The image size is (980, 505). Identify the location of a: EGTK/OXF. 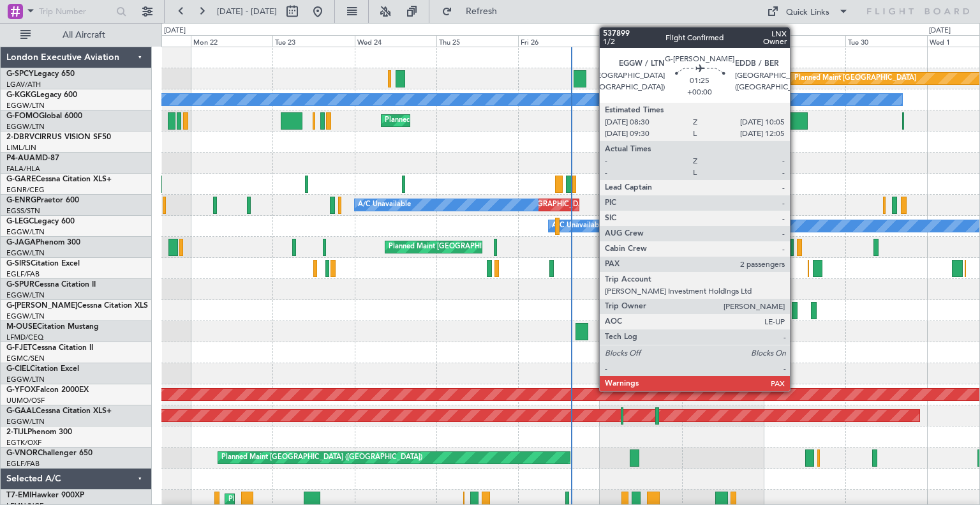
(23, 443).